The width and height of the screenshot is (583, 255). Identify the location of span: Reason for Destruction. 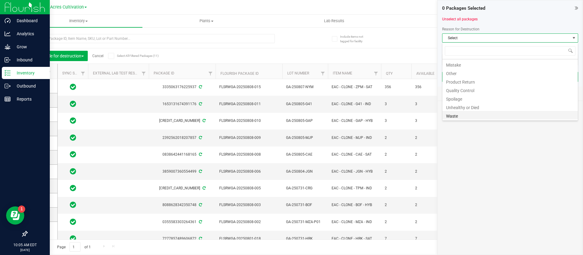
(460, 29).